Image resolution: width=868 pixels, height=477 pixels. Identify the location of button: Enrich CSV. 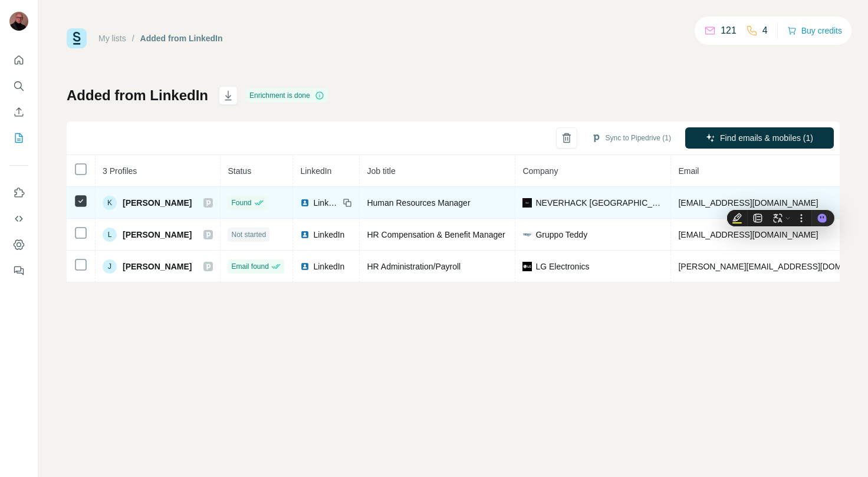
(19, 112).